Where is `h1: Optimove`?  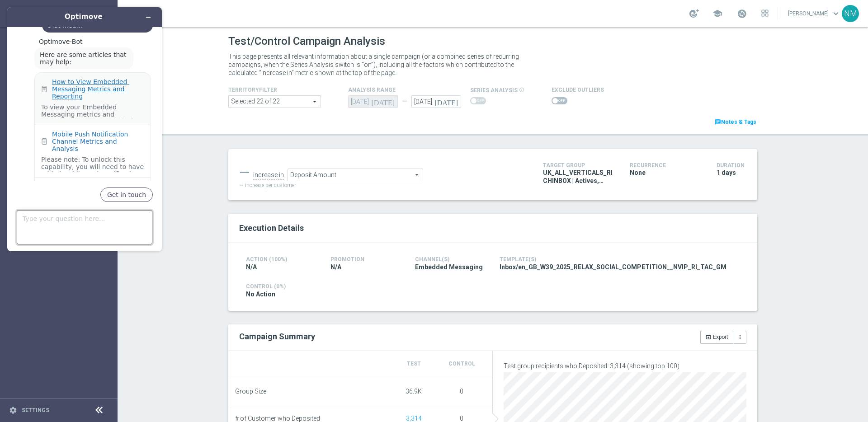 h1: Optimove is located at coordinates (84, 16).